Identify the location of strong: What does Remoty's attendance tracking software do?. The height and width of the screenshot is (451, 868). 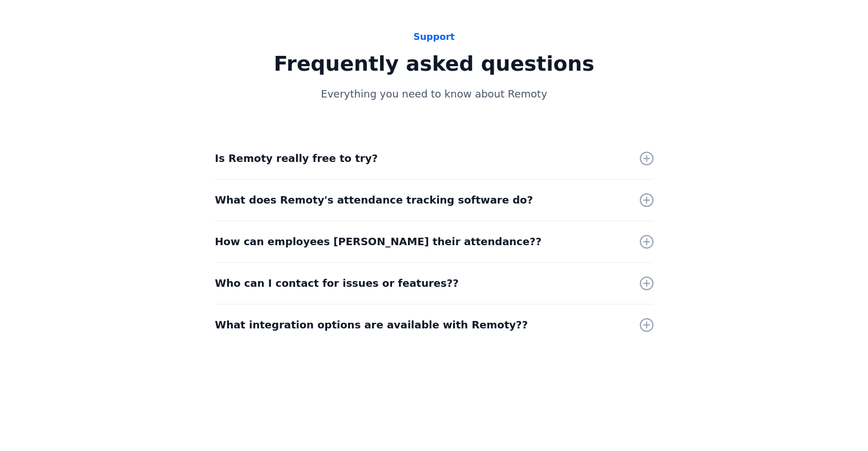
(374, 200).